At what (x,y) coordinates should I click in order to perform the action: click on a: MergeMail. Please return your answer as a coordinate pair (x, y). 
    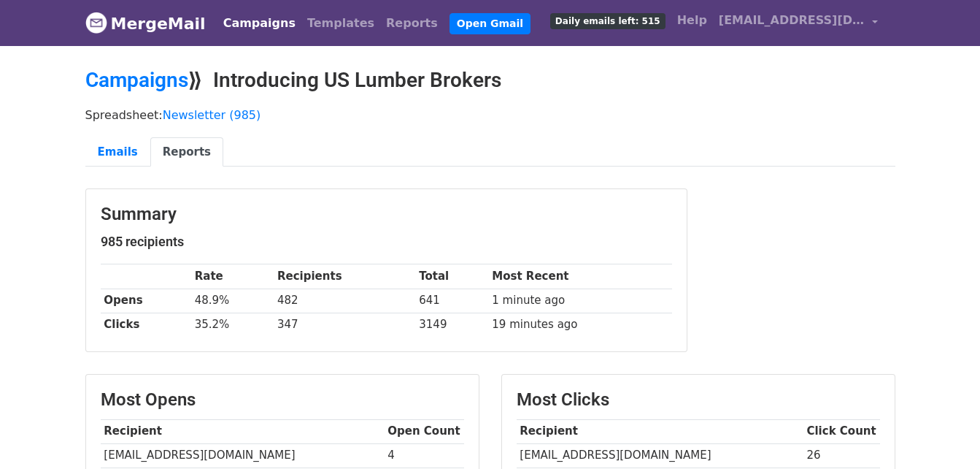
    Looking at the image, I should click on (145, 24).